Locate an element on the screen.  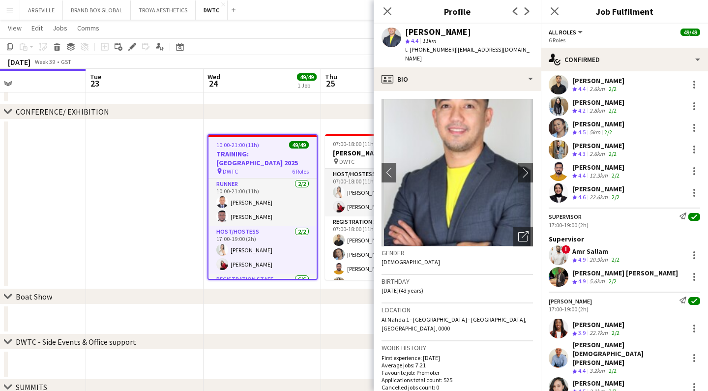
h3: Gender is located at coordinates (458, 253).